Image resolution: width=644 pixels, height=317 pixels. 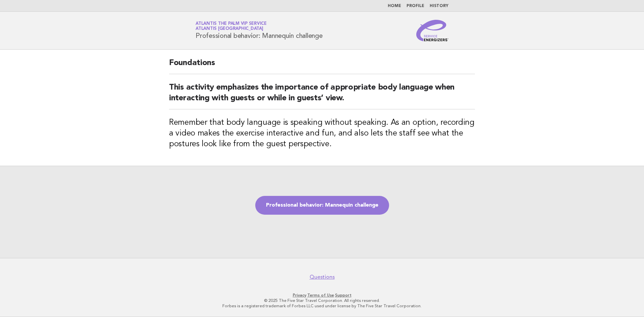 I want to click on a: Profile, so click(x=415, y=6).